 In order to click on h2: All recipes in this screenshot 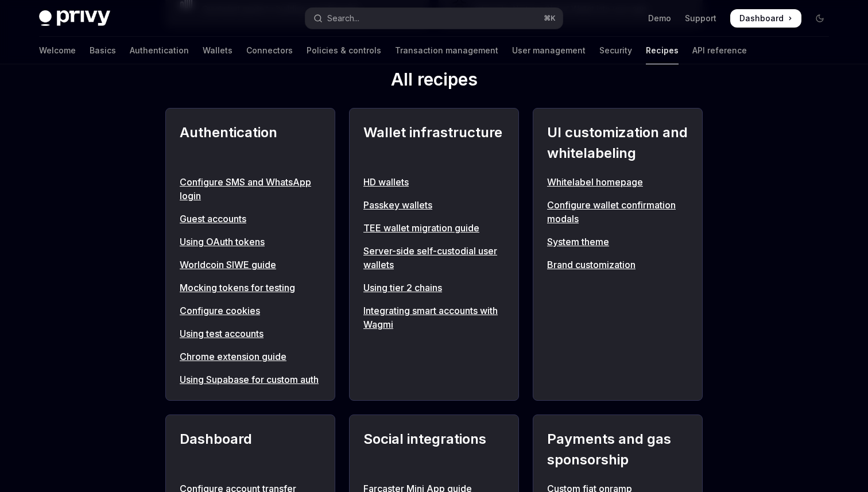, I will do `click(434, 82)`.